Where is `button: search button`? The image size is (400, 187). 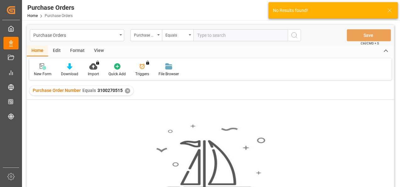
button: search button is located at coordinates (294, 35).